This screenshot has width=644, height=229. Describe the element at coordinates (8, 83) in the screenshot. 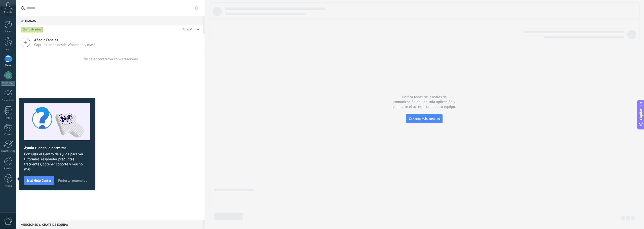

I see `div: WhatsApp` at that location.